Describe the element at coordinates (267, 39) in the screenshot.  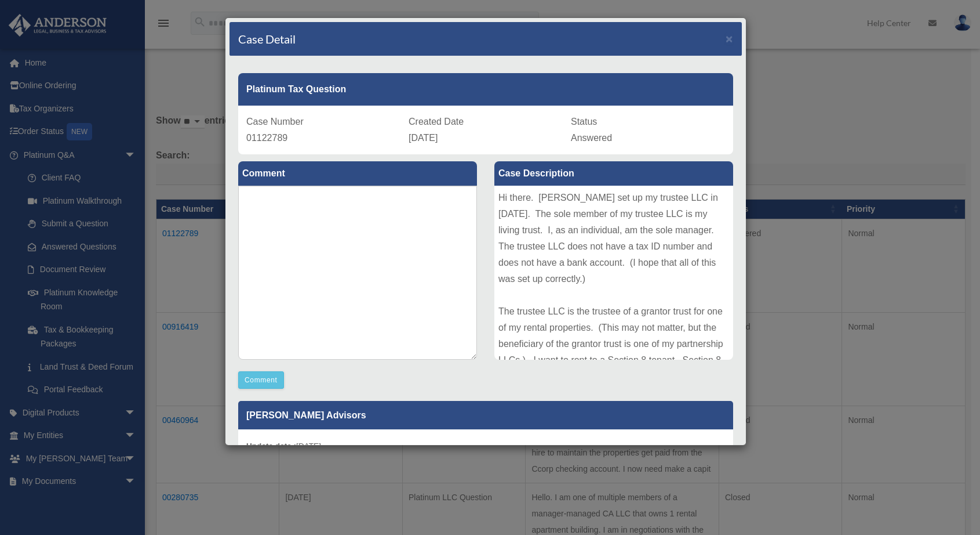
I see `h4: Case Detail` at that location.